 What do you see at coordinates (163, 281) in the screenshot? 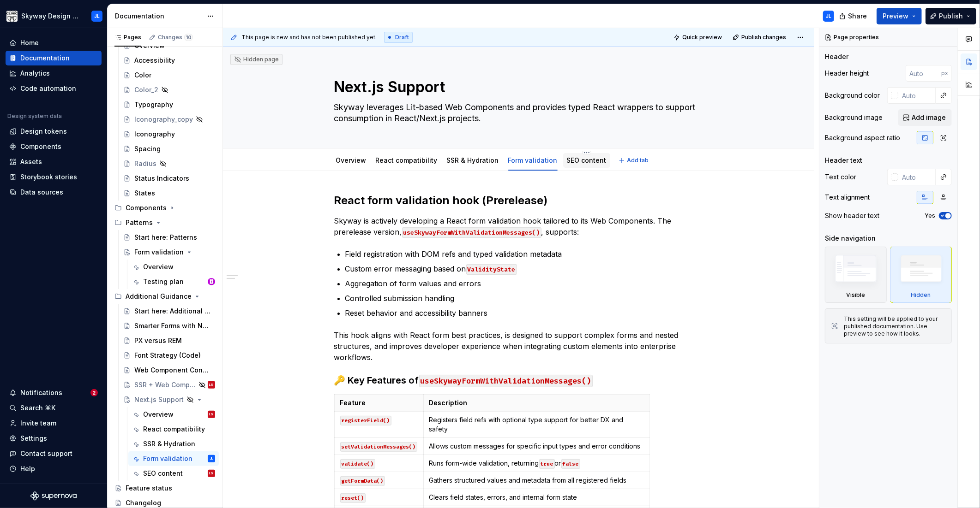
I see `div: Testing plan` at bounding box center [163, 281].